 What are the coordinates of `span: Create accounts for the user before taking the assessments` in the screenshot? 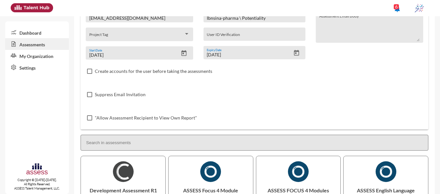 It's located at (153, 71).